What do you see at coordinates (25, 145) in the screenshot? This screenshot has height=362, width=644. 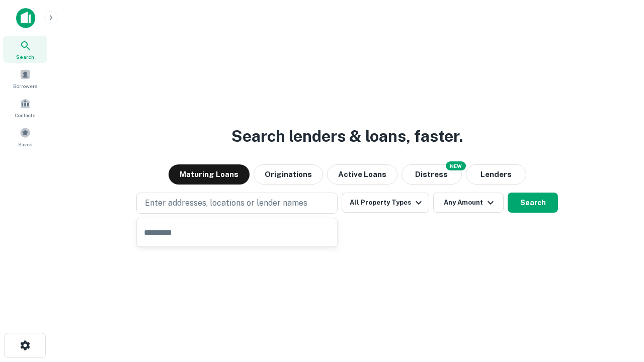 I see `span: Saved` at bounding box center [25, 145].